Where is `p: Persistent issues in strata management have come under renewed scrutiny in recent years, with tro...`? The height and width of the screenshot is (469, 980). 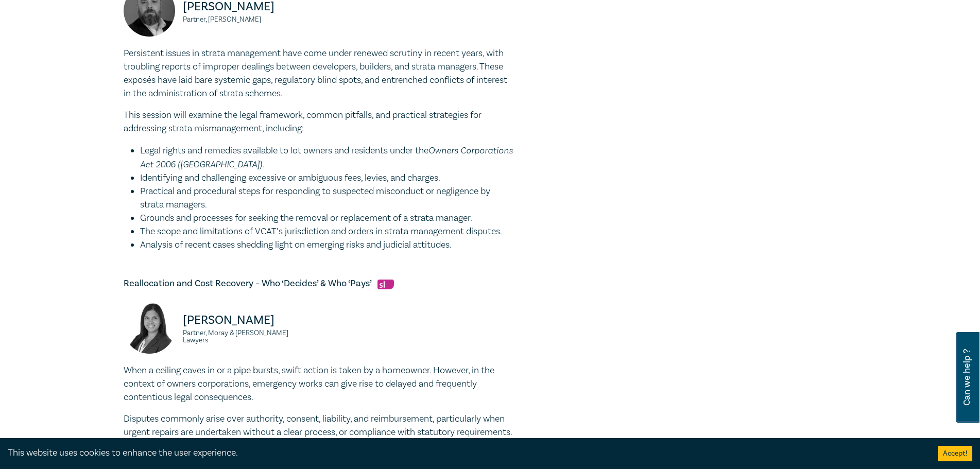
p: Persistent issues in strata management have come under renewed scrutiny in recent years, with tro... is located at coordinates (319, 74).